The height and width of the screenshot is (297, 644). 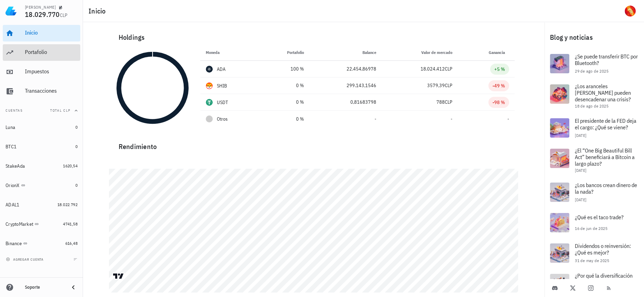 What do you see at coordinates (594, 223) in the screenshot?
I see `a: ¿Qué es el taco trade? 16 de jun de 2025` at bounding box center [594, 223].